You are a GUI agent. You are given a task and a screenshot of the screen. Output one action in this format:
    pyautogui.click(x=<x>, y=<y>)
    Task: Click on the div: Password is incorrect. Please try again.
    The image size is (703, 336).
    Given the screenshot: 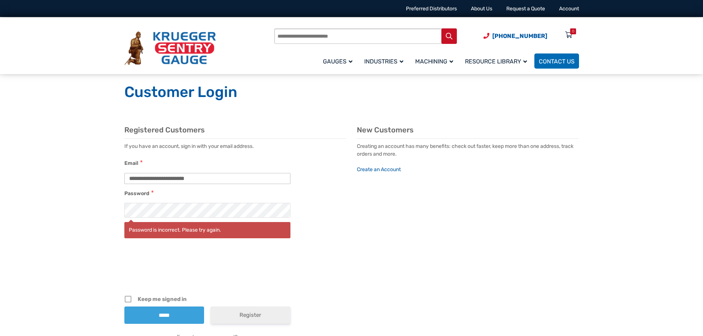 What is the action you would take?
    pyautogui.click(x=207, y=230)
    